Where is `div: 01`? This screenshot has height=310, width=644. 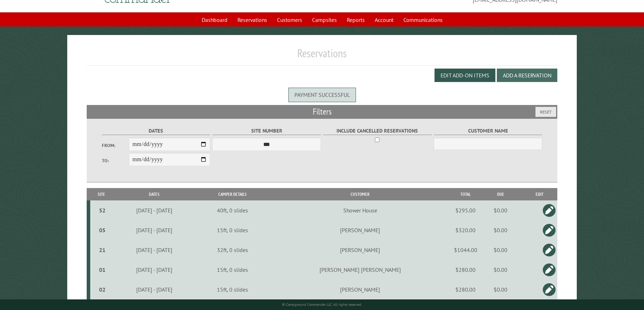 div: 01 is located at coordinates (102, 270).